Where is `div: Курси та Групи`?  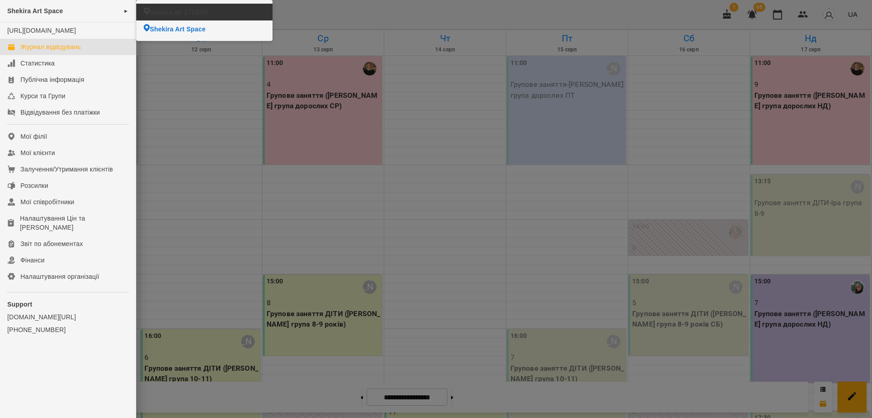
div: Курси та Групи is located at coordinates (43, 96).